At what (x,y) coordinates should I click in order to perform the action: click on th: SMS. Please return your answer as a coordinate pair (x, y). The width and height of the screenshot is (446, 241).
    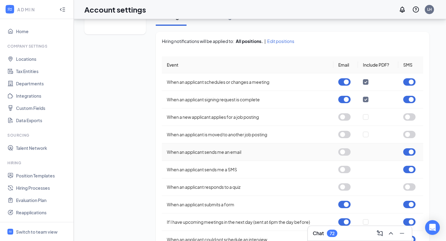
    Looking at the image, I should click on (410, 65).